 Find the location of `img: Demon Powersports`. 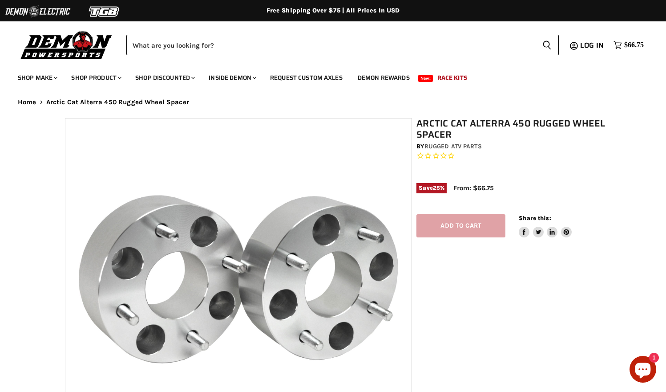

img: Demon Powersports is located at coordinates (66, 44).